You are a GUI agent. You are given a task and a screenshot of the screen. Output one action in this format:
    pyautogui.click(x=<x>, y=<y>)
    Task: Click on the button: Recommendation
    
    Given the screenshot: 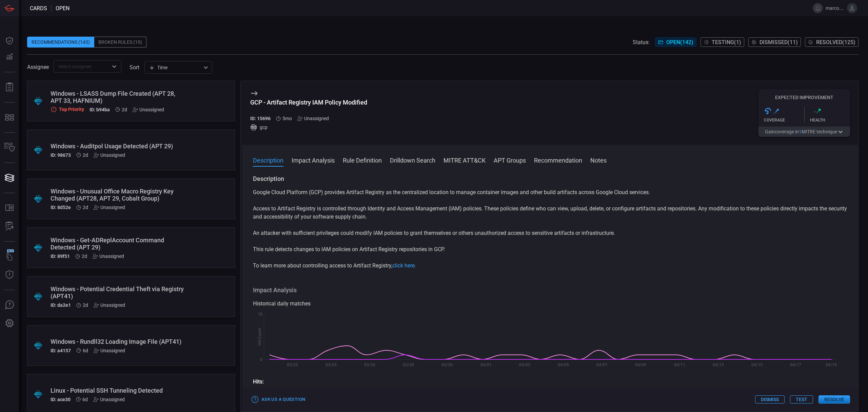 What is the action you would take?
    pyautogui.click(x=558, y=160)
    